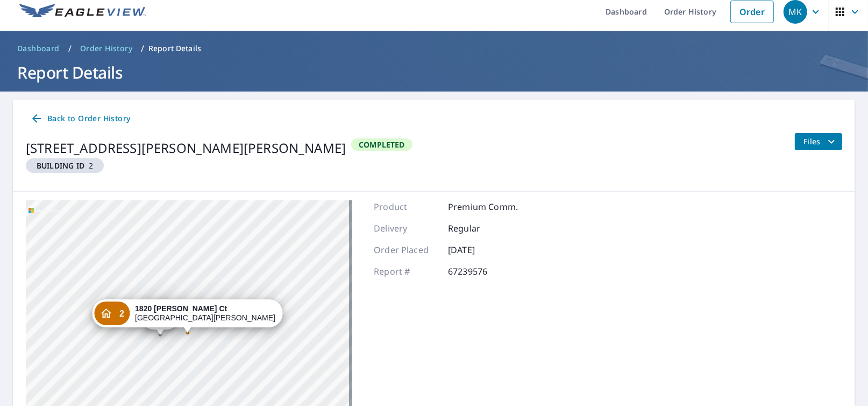 The height and width of the screenshot is (406, 868). I want to click on a: Dashboard, so click(38, 49).